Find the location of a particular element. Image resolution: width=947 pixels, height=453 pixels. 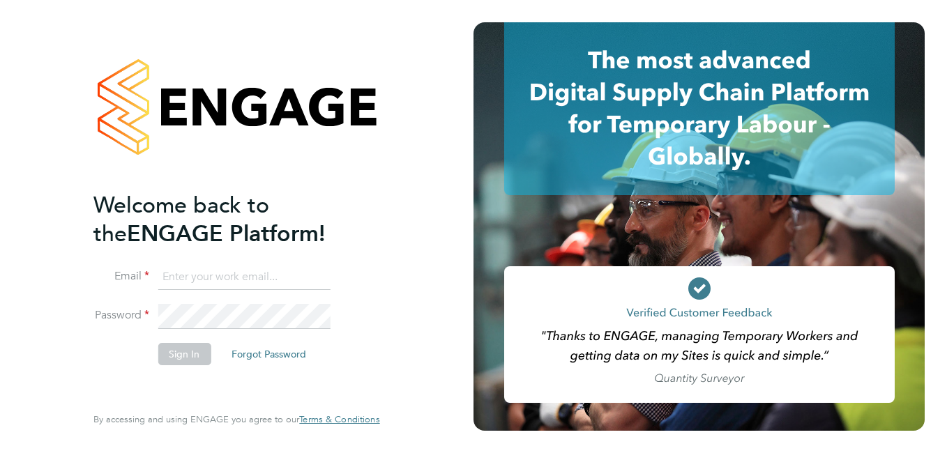

input: Enter your work email... is located at coordinates (243, 278).